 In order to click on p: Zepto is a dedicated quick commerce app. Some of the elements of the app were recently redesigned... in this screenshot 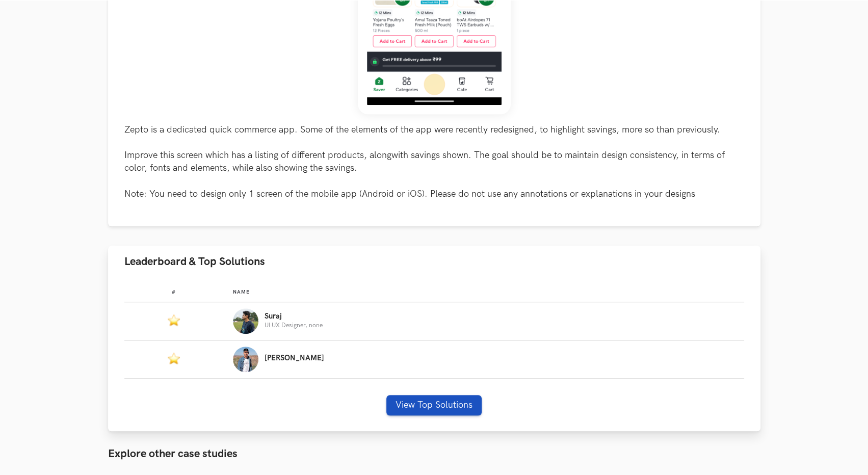, I will do `click(434, 161)`.